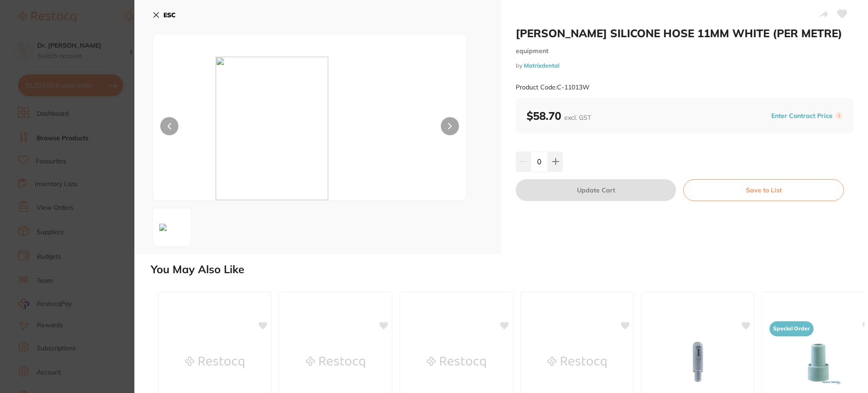 The height and width of the screenshot is (393, 868). I want to click on img: CATTANI HOSE CONNECTOR LARGE (17MM) GREY, so click(577, 362).